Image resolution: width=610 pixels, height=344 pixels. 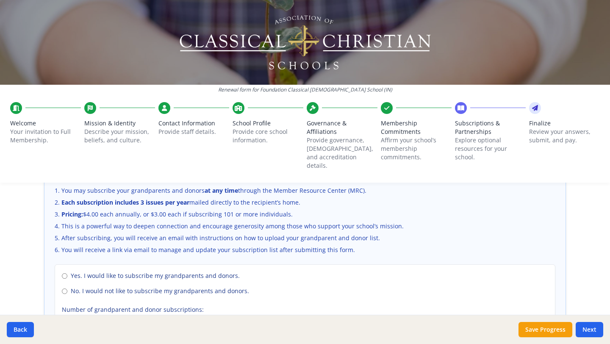 I want to click on p: Your invitation to Full Membership., so click(x=45, y=136).